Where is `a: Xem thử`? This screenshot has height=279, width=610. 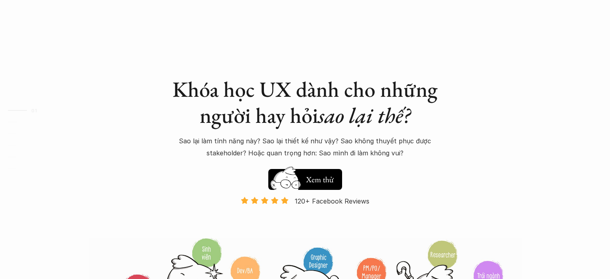 a: Xem thử is located at coordinates (305, 177).